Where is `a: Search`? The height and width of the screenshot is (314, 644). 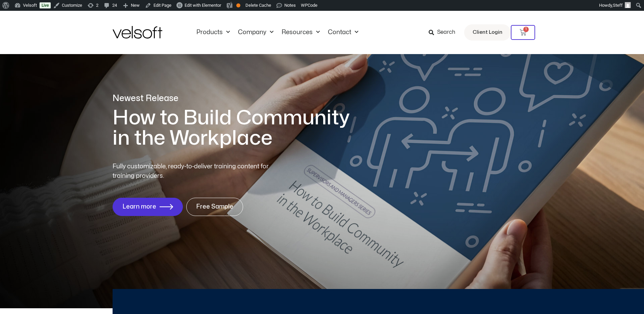 a: Search is located at coordinates (444, 33).